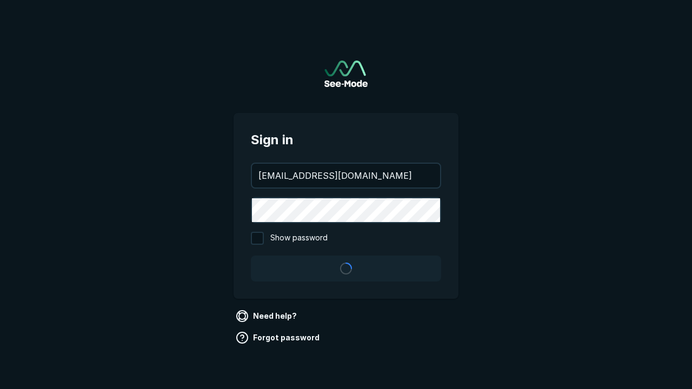 Image resolution: width=692 pixels, height=389 pixels. I want to click on input: your@email.com, so click(346, 176).